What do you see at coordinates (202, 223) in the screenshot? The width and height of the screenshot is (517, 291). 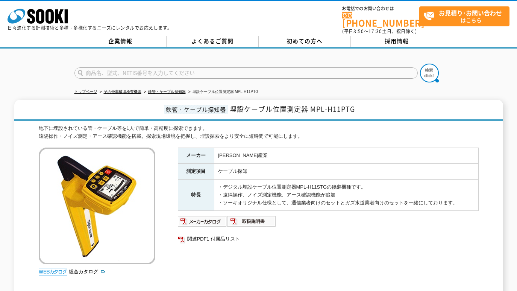 I see `a: メーカーカタログ` at bounding box center [202, 223].